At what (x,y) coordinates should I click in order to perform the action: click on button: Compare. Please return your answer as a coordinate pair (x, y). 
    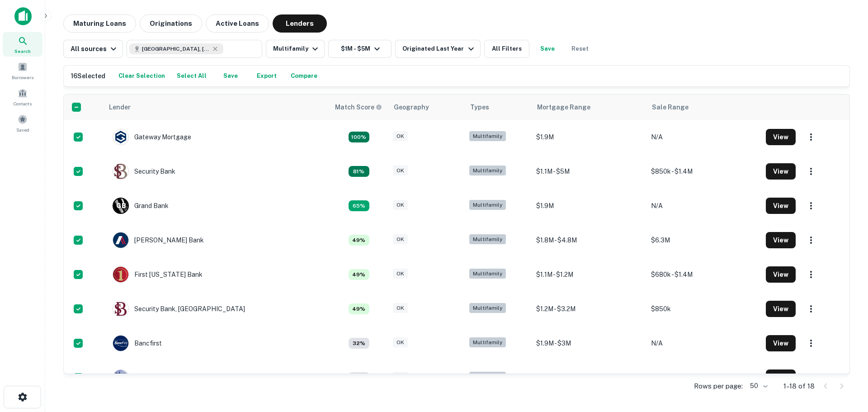
    Looking at the image, I should click on (304, 76).